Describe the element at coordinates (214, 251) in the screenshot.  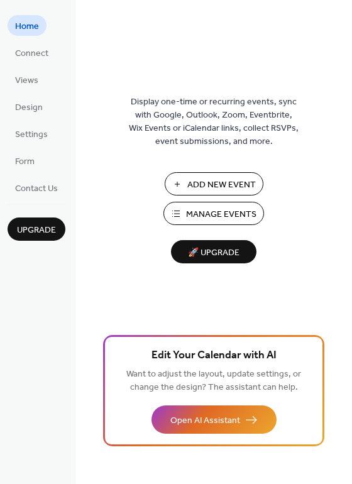
I see `button: 🚀 Upgrade` at that location.